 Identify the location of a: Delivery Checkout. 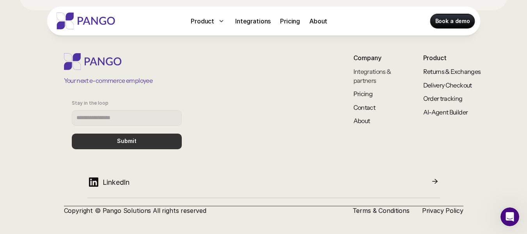
(448, 85).